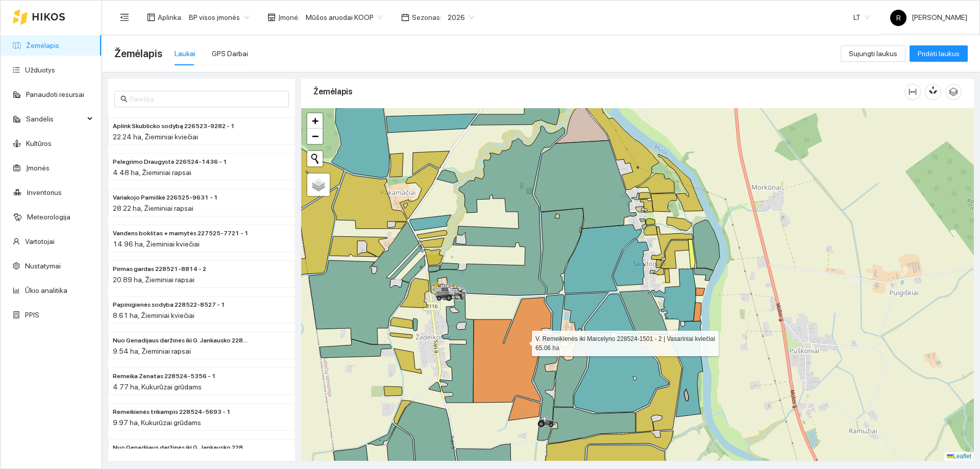 Image resolution: width=980 pixels, height=469 pixels. What do you see at coordinates (181, 341) in the screenshot?
I see `span: Nuo Genadijaus daržinės iki G. Jankausko 228522-8527 - 2` at bounding box center [181, 341].